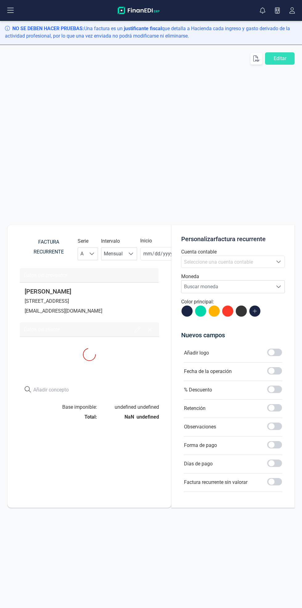 This screenshot has width=302, height=608. I want to click on span: Añadir logo, so click(196, 353).